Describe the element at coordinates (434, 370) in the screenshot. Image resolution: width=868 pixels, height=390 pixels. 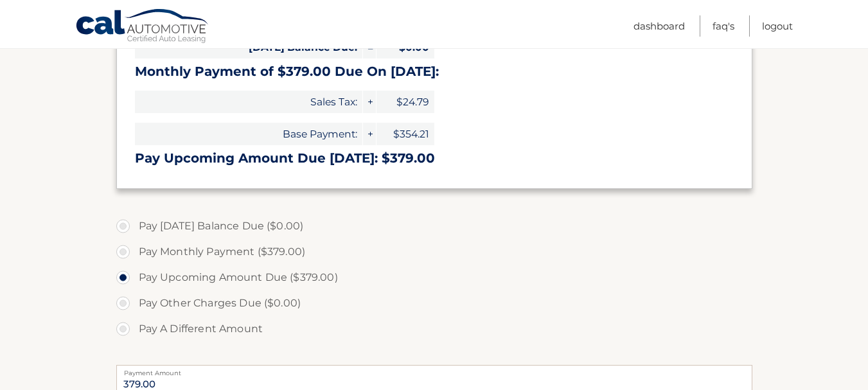
I see `label: Payment Amount` at that location.